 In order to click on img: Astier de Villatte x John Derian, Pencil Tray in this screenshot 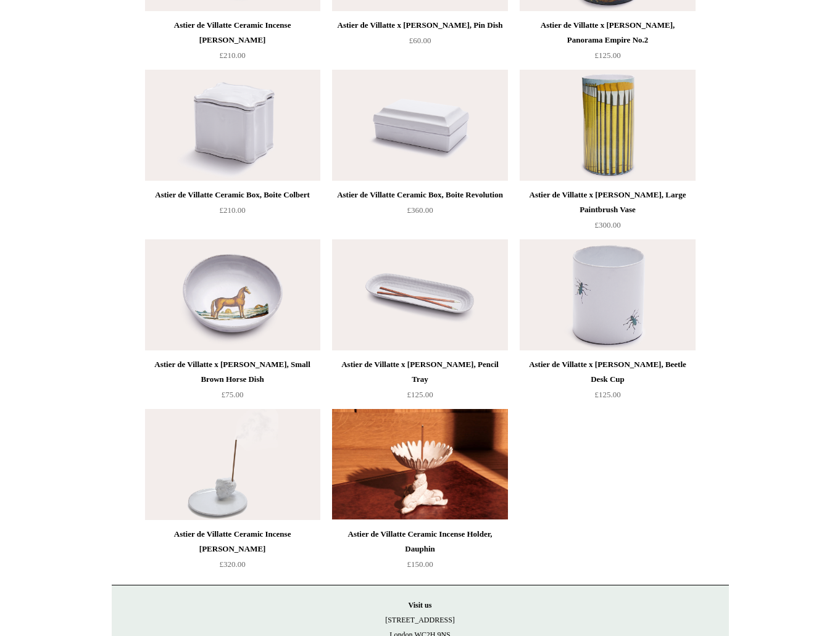, I will do `click(420, 295)`.